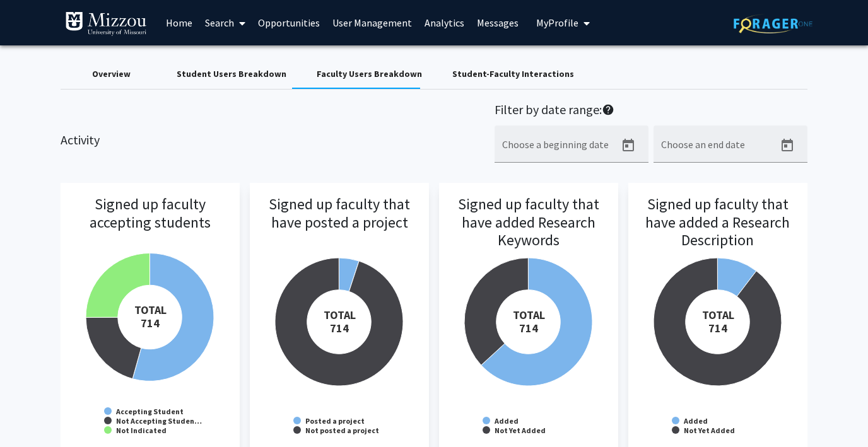 The image size is (868, 447). What do you see at coordinates (773, 23) in the screenshot?
I see `img: ForagerOne Logo` at bounding box center [773, 23].